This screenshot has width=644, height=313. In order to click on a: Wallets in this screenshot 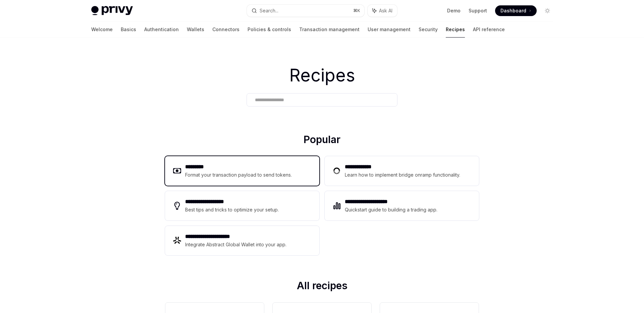, I will do `click(195, 29)`.